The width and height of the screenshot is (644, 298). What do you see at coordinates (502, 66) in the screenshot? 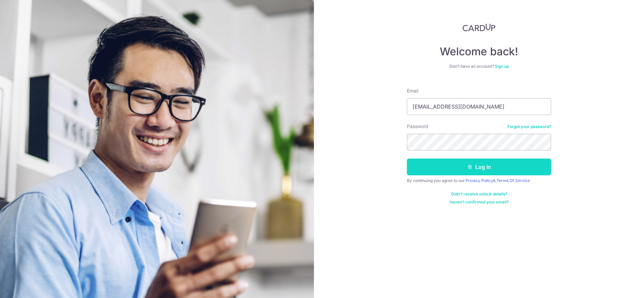
I see `a: Sign up` at bounding box center [502, 66].